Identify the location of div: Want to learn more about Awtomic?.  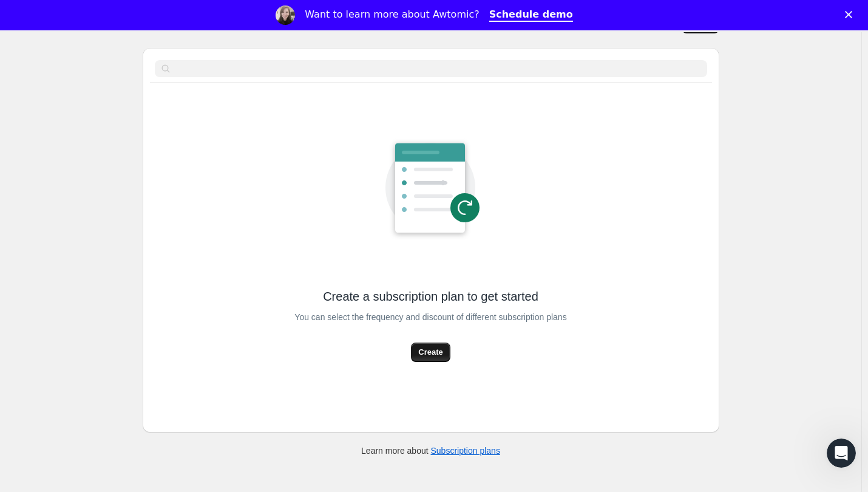
(391, 14).